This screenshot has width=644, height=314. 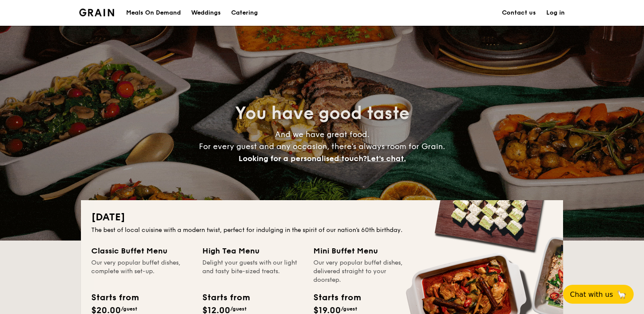 What do you see at coordinates (598, 295) in the screenshot?
I see `button: Chat with us🦙` at bounding box center [598, 295].